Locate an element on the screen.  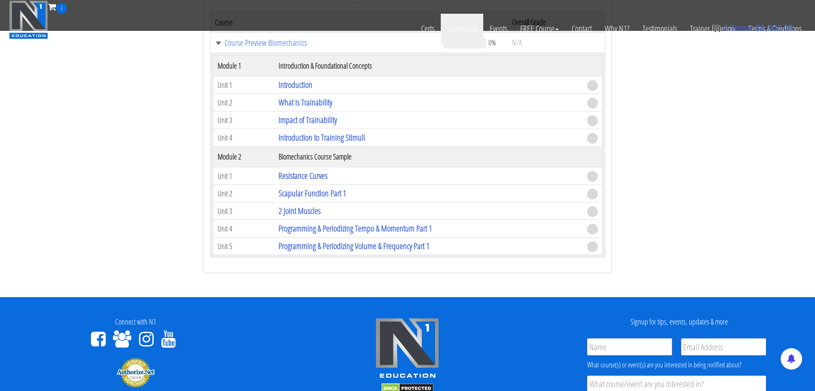
div: What course(s) or event(s) are you interested in being notified about? is located at coordinates (676, 365).